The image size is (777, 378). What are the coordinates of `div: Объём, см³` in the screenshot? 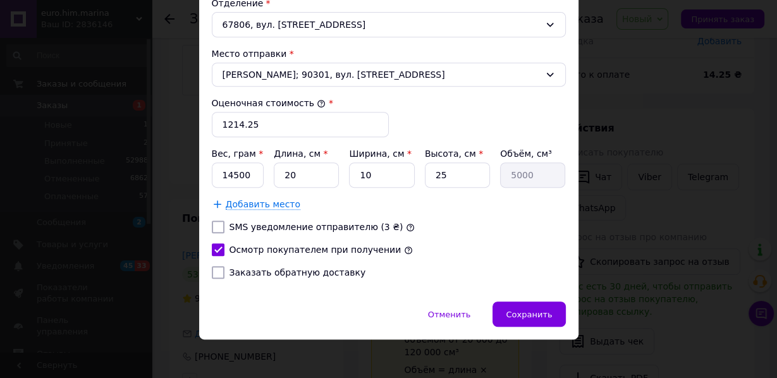 It's located at (532, 154).